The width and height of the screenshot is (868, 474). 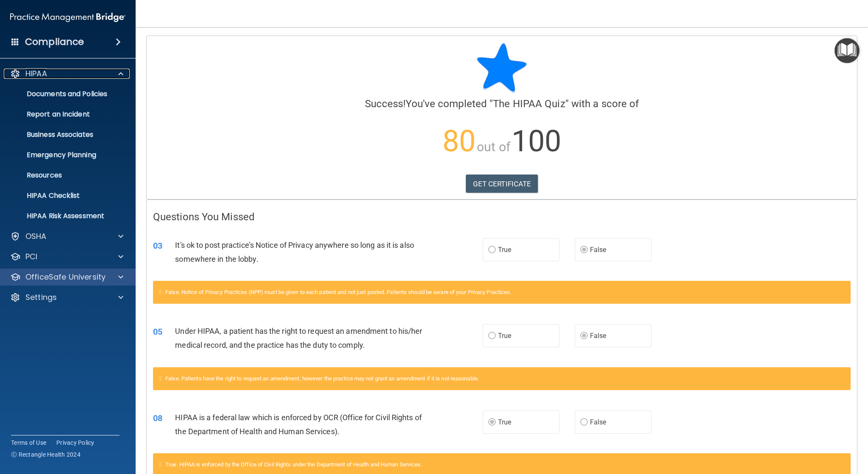 I want to click on p: Settings, so click(x=41, y=298).